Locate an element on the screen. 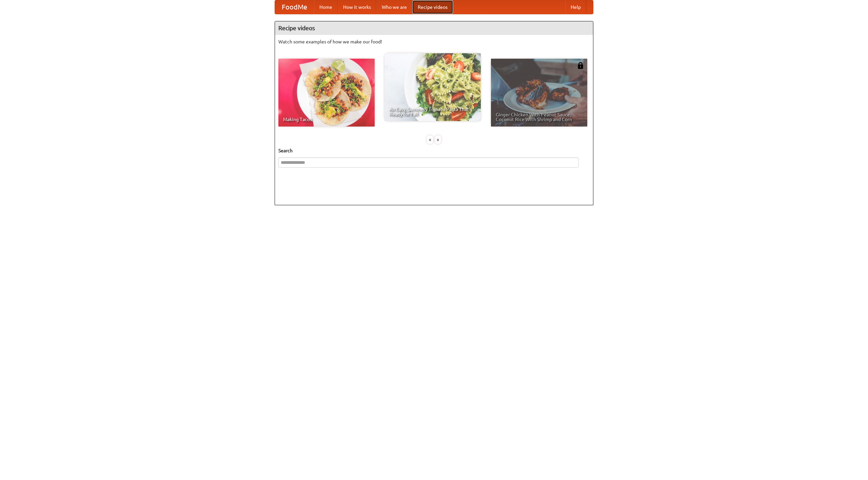 This screenshot has height=480, width=868. h4: Recipe videos is located at coordinates (434, 28).